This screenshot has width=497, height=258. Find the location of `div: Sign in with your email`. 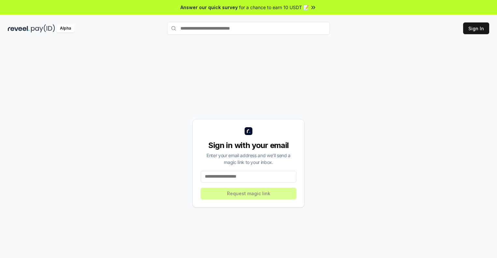

div: Sign in with your email is located at coordinates (248, 145).